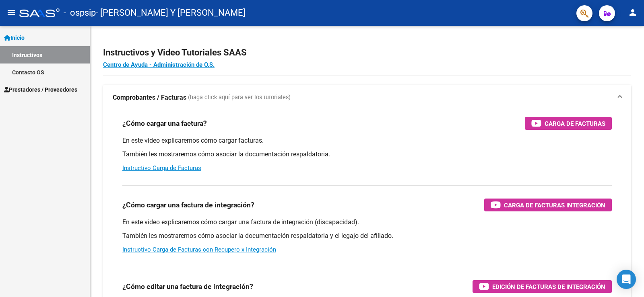 The width and height of the screenshot is (644, 297). What do you see at coordinates (568, 124) in the screenshot?
I see `button: Carga de Facturas` at bounding box center [568, 124].